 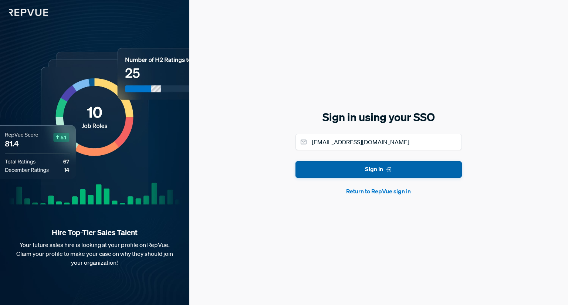 What do you see at coordinates (95, 233) in the screenshot?
I see `strong: Hire Top-Tier Sales Talent` at bounding box center [95, 233].